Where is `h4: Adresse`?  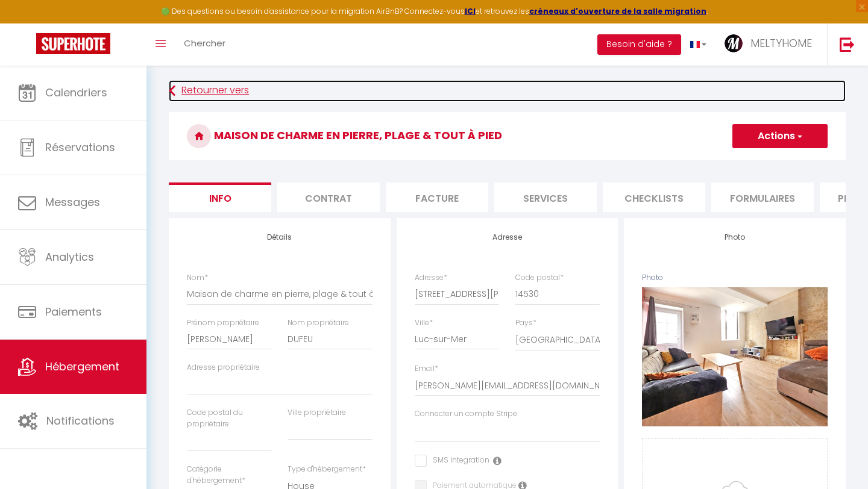 h4: Adresse is located at coordinates (507, 237).